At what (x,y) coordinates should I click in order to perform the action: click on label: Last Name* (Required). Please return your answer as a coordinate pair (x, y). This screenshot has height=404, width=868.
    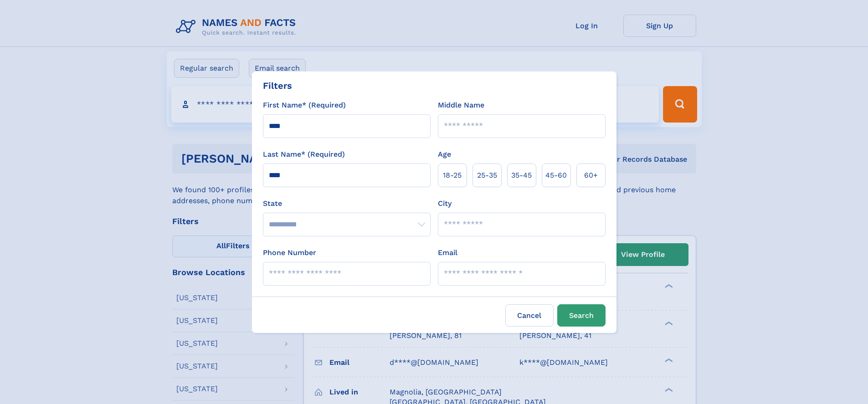
    Looking at the image, I should click on (304, 155).